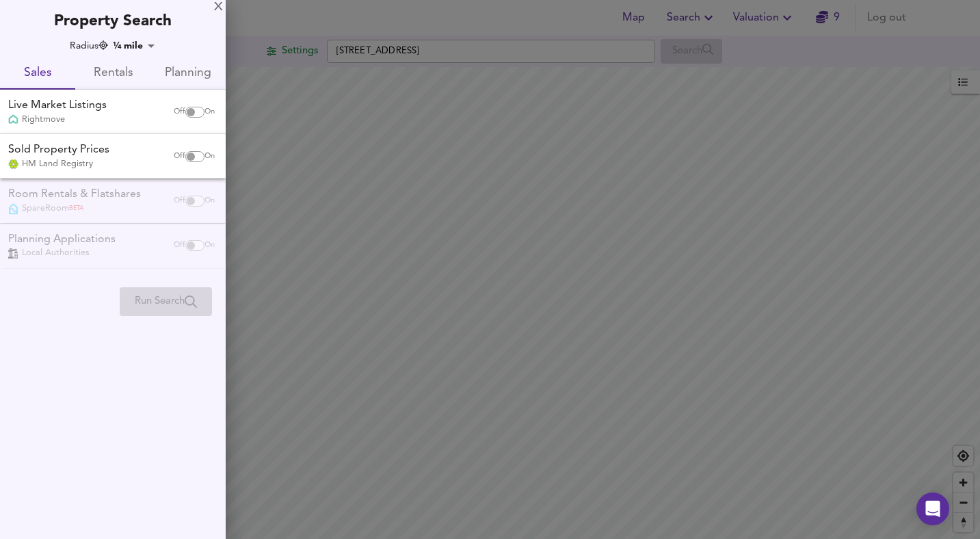 This screenshot has width=980, height=539. I want to click on div: HM Land Registry, so click(59, 164).